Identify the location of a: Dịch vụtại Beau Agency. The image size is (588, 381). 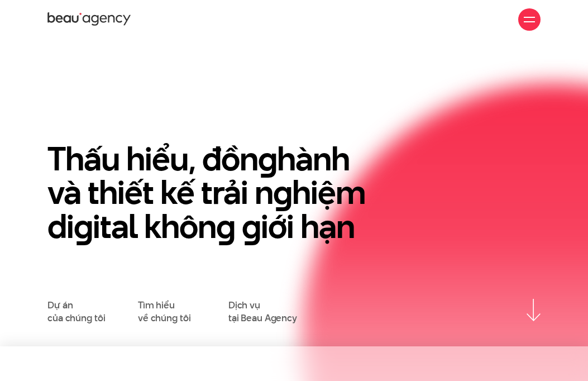
(263, 311).